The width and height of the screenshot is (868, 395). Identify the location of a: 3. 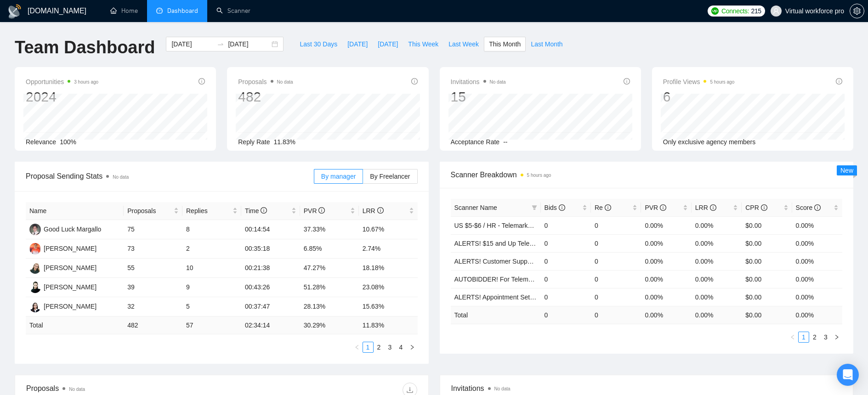
(390, 347).